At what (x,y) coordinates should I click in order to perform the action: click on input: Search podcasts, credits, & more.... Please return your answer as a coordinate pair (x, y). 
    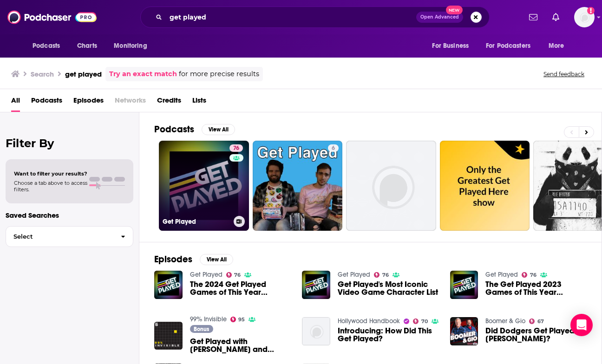
    Looking at the image, I should click on (291, 17).